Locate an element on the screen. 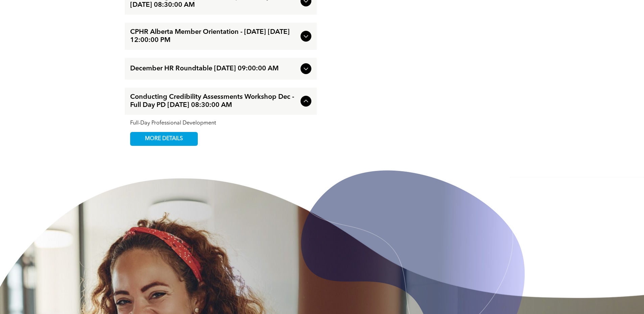 The width and height of the screenshot is (644, 314). div: Full-Day Professional Development is located at coordinates (221, 123).